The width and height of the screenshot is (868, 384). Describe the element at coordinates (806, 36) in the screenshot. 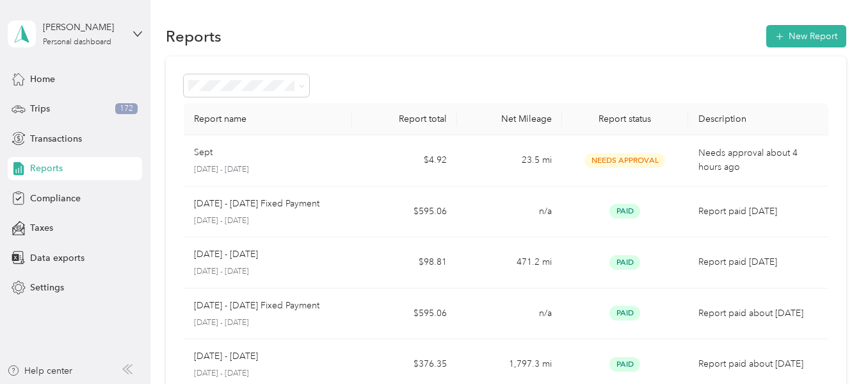

I see `button: New Report` at that location.